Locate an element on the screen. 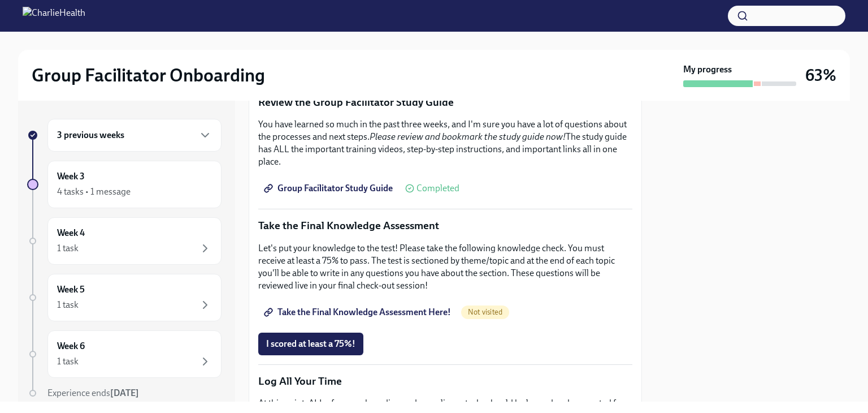  h6: Week 5 is located at coordinates (71, 290).